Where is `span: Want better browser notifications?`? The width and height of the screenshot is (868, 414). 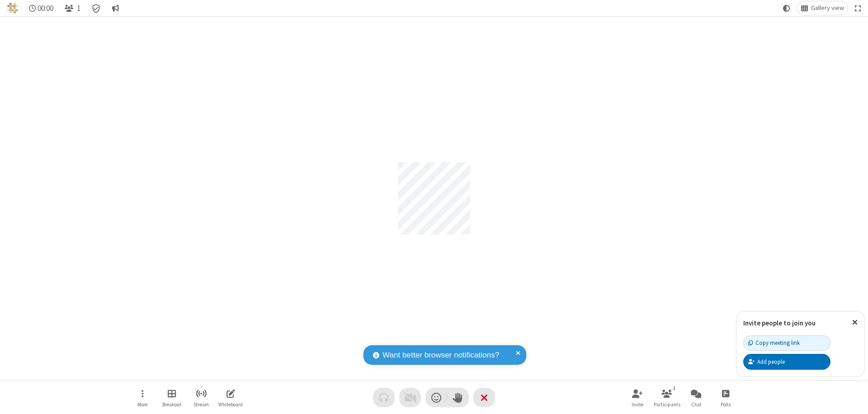 span: Want better browser notifications? is located at coordinates (441, 355).